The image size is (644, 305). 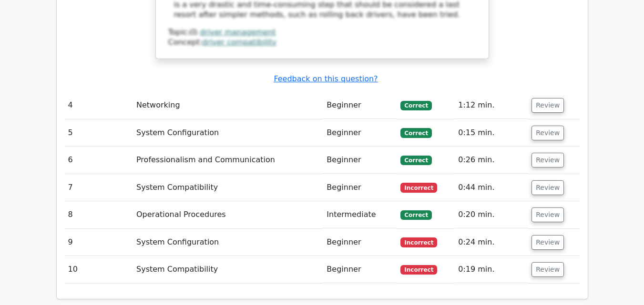 I want to click on a: driver management, so click(x=237, y=32).